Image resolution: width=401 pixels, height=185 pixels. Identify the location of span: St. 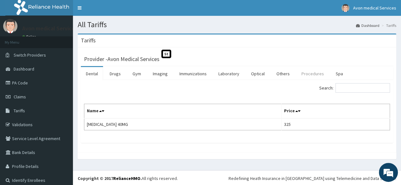
(166, 54).